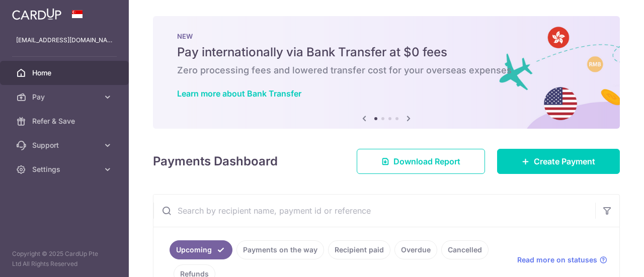 The width and height of the screenshot is (644, 277). Describe the element at coordinates (374, 211) in the screenshot. I see `input: Search by recipient name, payment id or reference` at that location.